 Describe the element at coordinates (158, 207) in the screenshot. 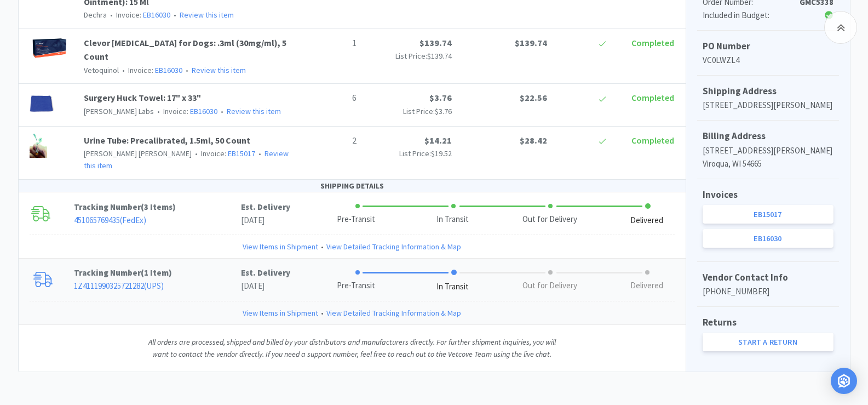

I see `span: 3 Items` at that location.